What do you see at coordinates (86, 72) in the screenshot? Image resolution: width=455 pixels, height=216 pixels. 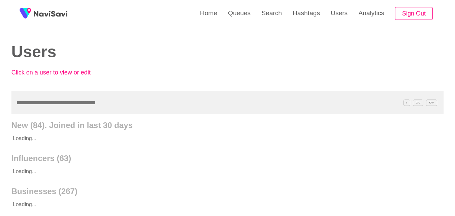 I see `p: Click on a user to view or edit` at bounding box center [86, 72].